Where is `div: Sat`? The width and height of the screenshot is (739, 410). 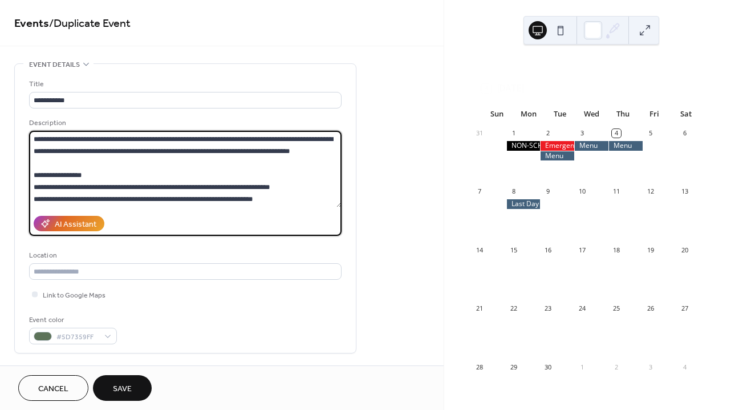 div: Sat is located at coordinates (686, 114).